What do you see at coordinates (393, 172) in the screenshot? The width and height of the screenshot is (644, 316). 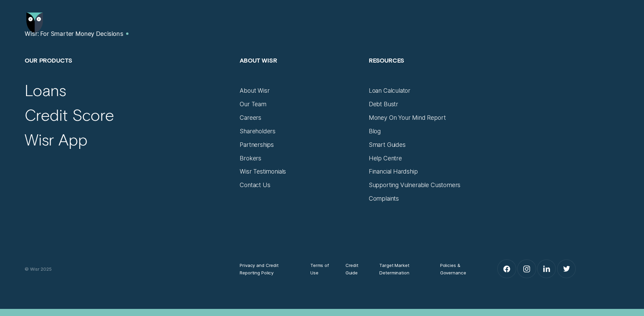 I see `a: Financial Hardship` at bounding box center [393, 172].